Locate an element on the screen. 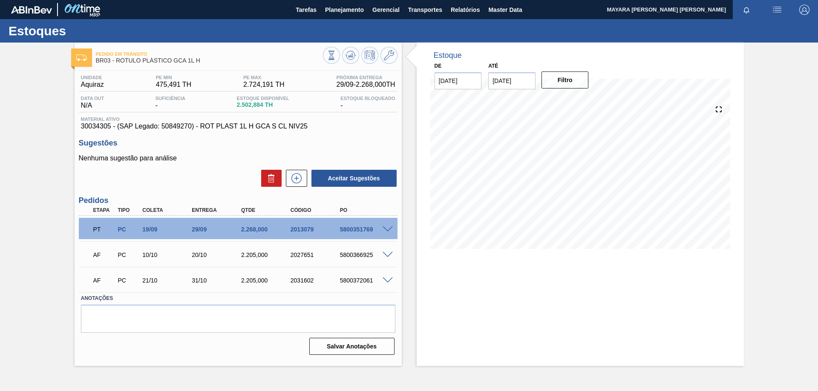 This screenshot has height=391, width=818. span: Material ativo is located at coordinates (238, 119).